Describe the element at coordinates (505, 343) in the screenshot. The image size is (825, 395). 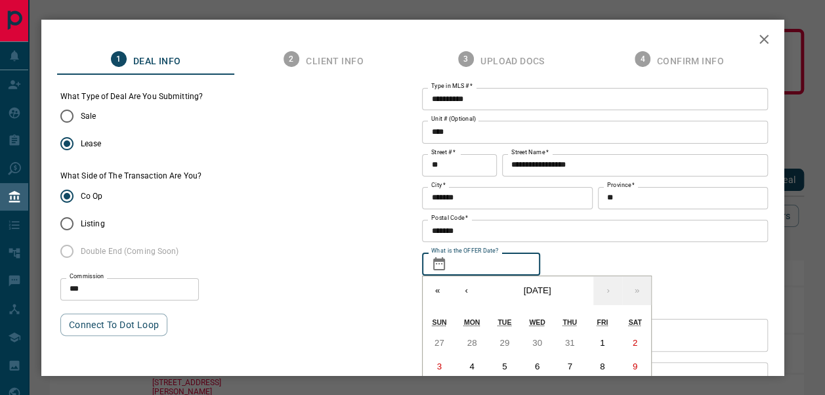
I see `button: July 29, 2025` at that location.